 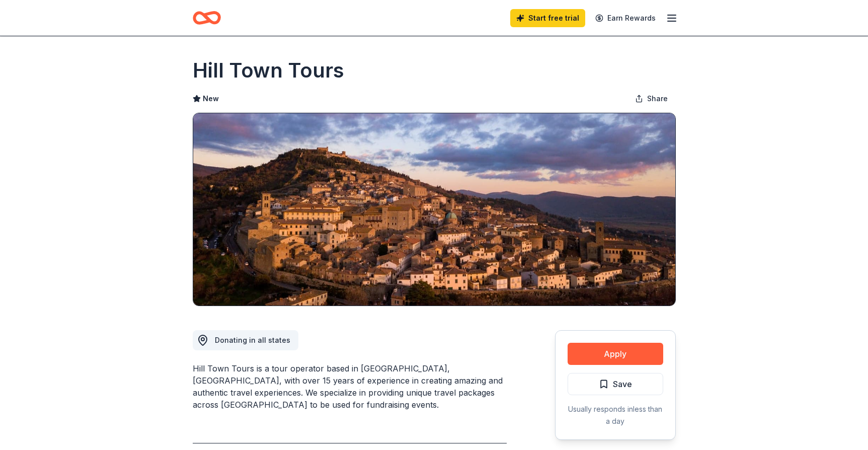 What do you see at coordinates (252, 340) in the screenshot?
I see `span: Donating in all states` at bounding box center [252, 340].